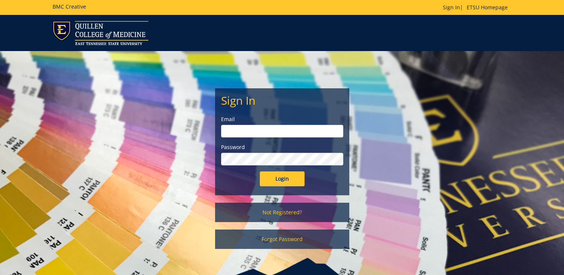 The image size is (564, 275). What do you see at coordinates (282, 100) in the screenshot?
I see `h2: Sign In` at bounding box center [282, 100].